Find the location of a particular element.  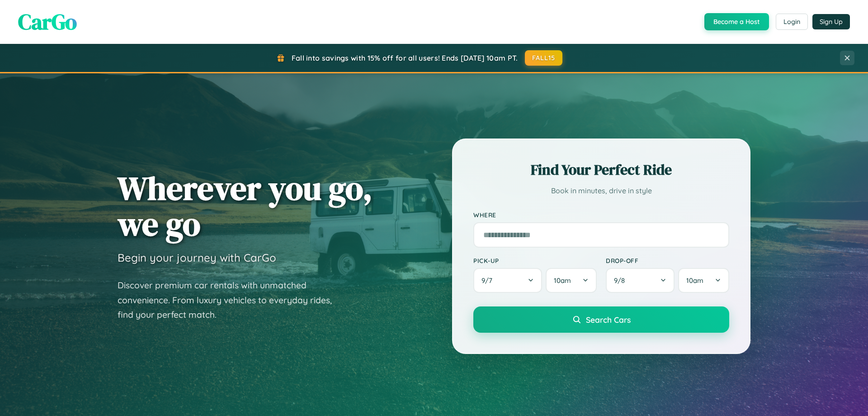

button: 9/8 is located at coordinates (640, 280).